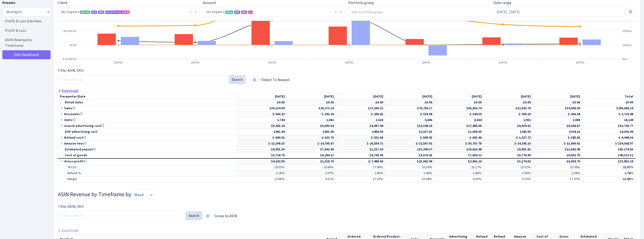 This screenshot has height=239, width=644. Describe the element at coordinates (508, 162) in the screenshot. I see `td: $3,174.62` at that location.